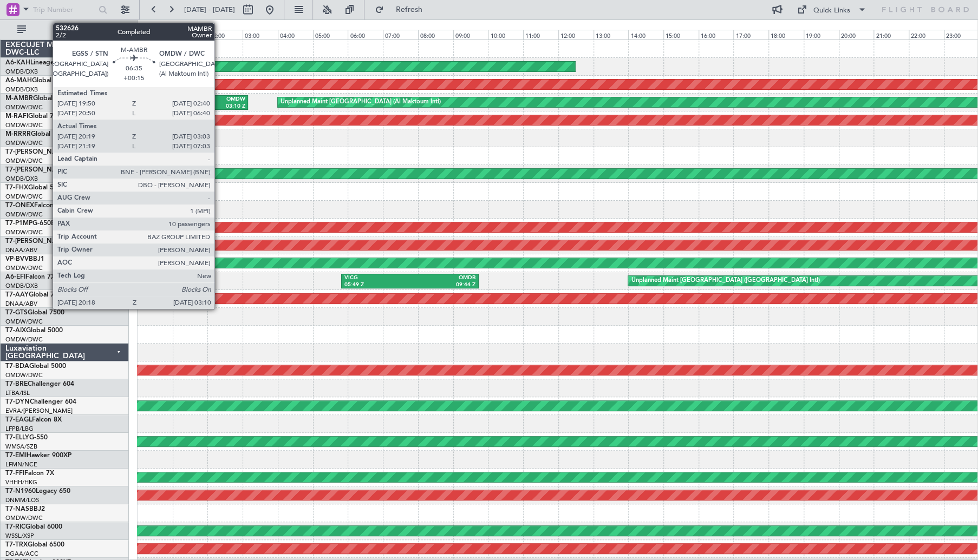 The width and height of the screenshot is (978, 560). What do you see at coordinates (38, 99) in the screenshot?
I see `a: M-AMBRGlobal 5000` at bounding box center [38, 99].